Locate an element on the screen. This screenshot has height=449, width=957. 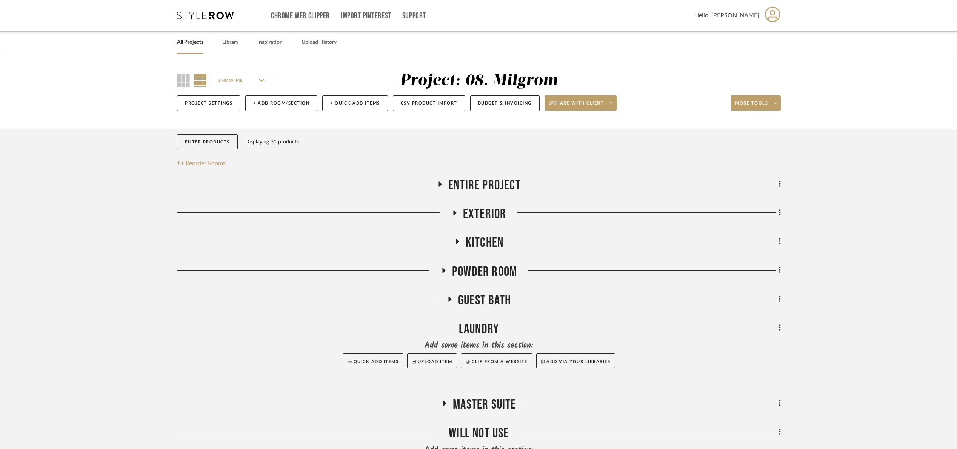
div: Add some items in this section: is located at coordinates (479, 346).